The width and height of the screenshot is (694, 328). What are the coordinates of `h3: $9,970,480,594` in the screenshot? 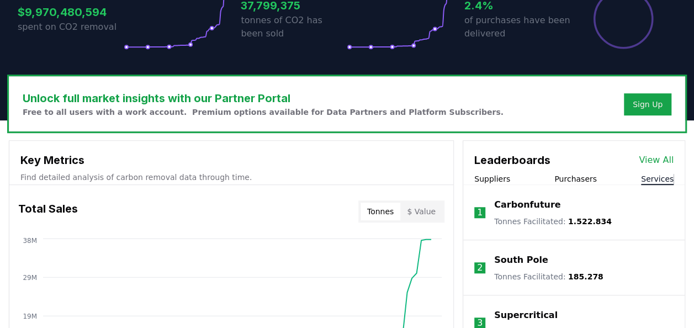 It's located at (71, 12).